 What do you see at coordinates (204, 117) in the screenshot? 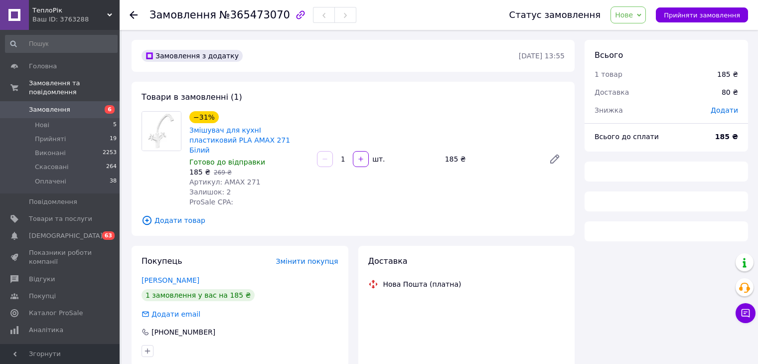
I see `div: −31%` at bounding box center [204, 117].